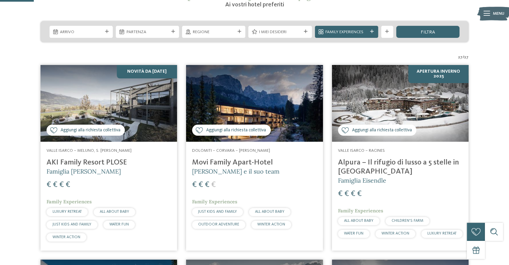 The image size is (509, 265). What do you see at coordinates (362, 180) in the screenshot?
I see `span: Famiglia Eisendle` at bounding box center [362, 180].